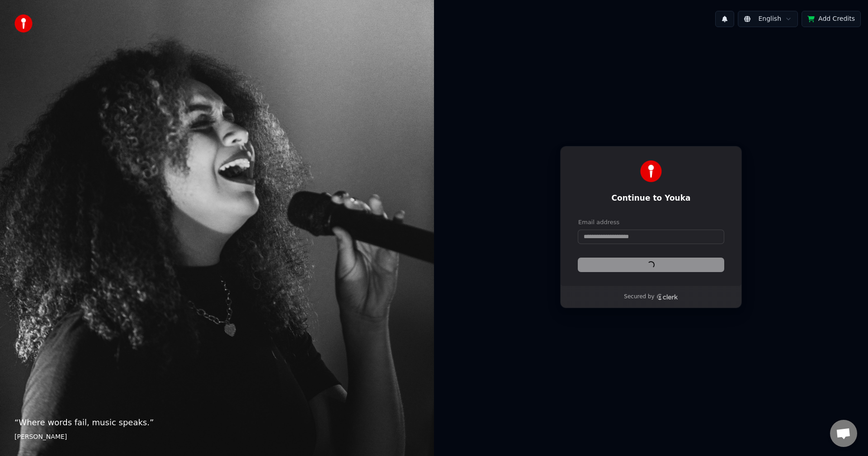 This screenshot has height=456, width=868. I want to click on h1: Continue to Youka, so click(651, 199).